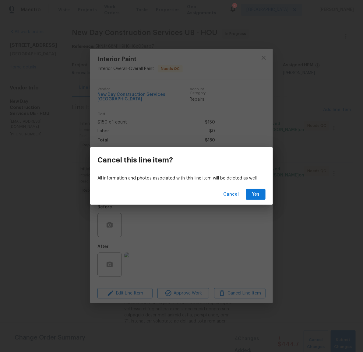  Describe the element at coordinates (181, 178) in the screenshot. I see `p: All information and photos associated with this line item will be deleted as well` at that location.